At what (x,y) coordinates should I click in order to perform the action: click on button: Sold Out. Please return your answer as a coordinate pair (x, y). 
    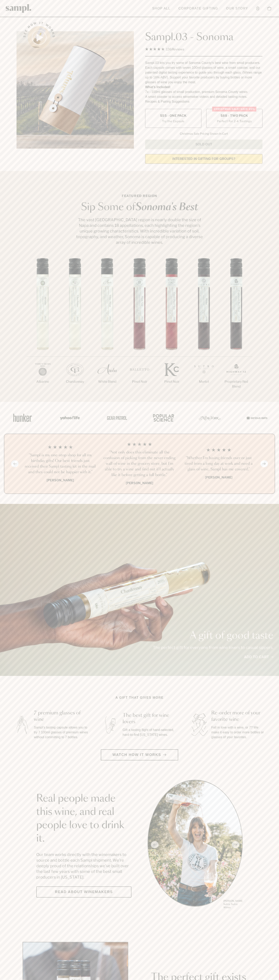
    Looking at the image, I should click on (204, 144).